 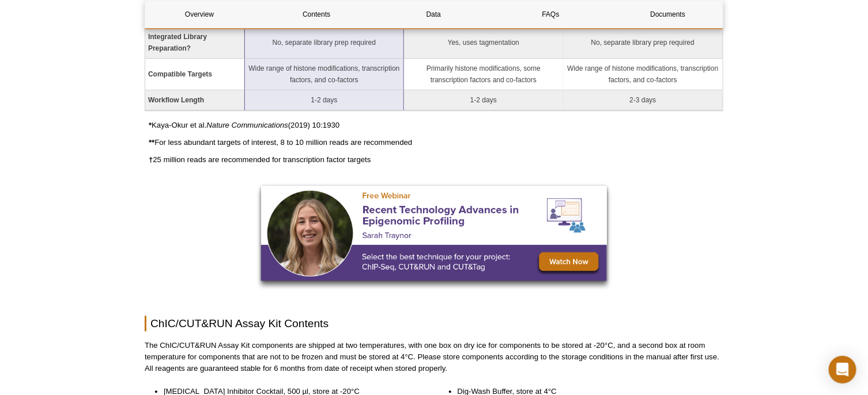 What do you see at coordinates (668, 15) in the screenshot?
I see `a: Documents` at bounding box center [668, 15].